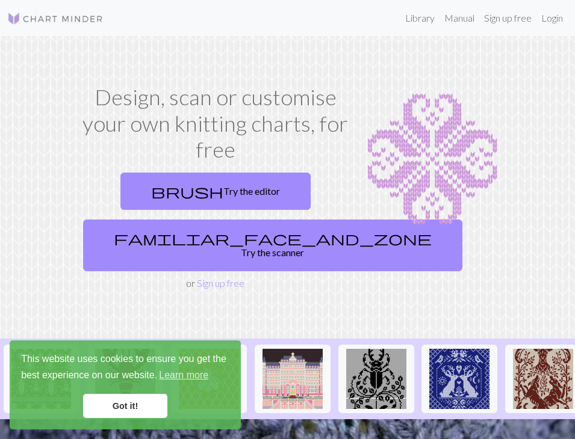  Describe the element at coordinates (125, 368) in the screenshot. I see `span: This website uses cookies to ensure you get the best experience on our website.` at that location.